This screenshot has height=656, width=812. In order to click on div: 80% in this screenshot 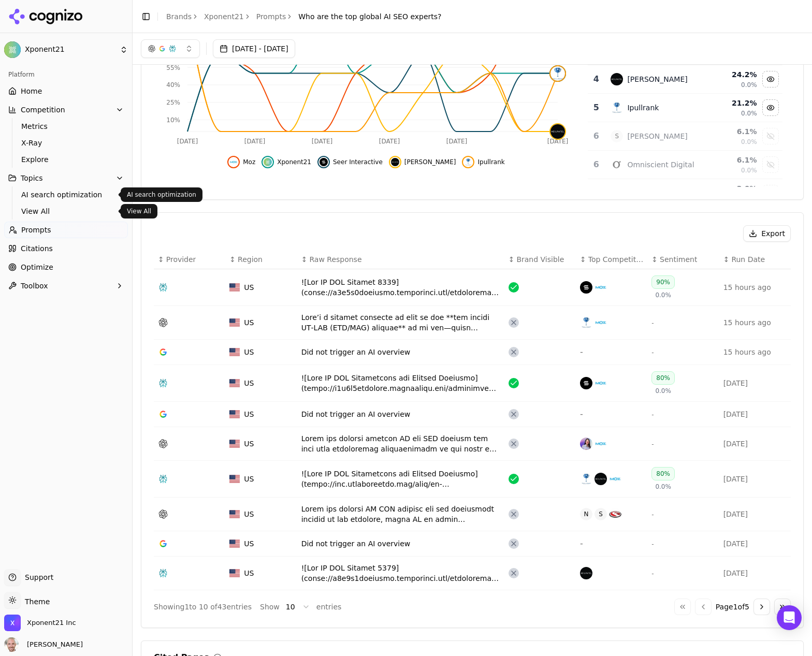, I will do `click(663, 474)`.